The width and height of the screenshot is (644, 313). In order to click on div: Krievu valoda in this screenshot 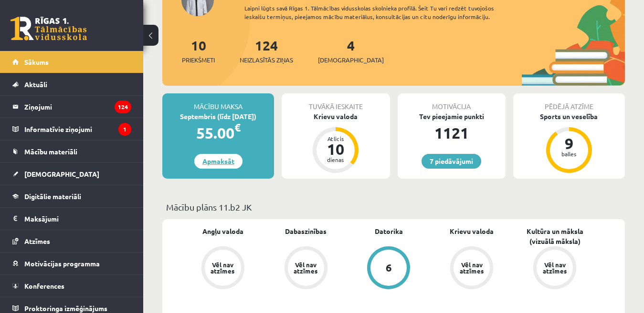, I will do `click(335, 116)`.